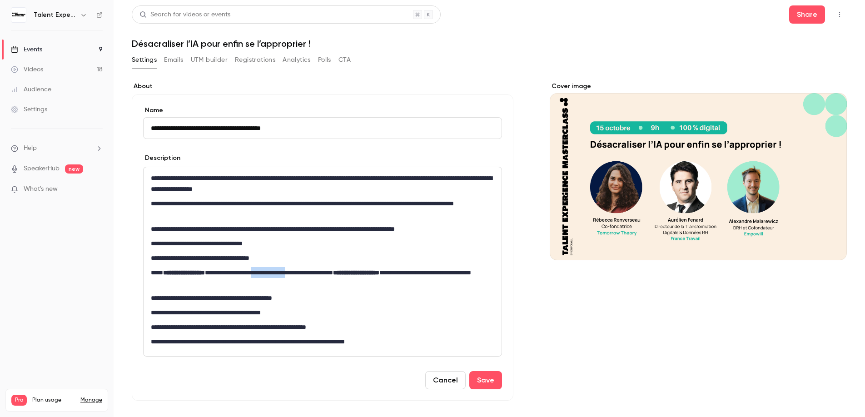 This screenshot has height=417, width=865. What do you see at coordinates (344, 60) in the screenshot?
I see `button: CTA` at bounding box center [344, 60].